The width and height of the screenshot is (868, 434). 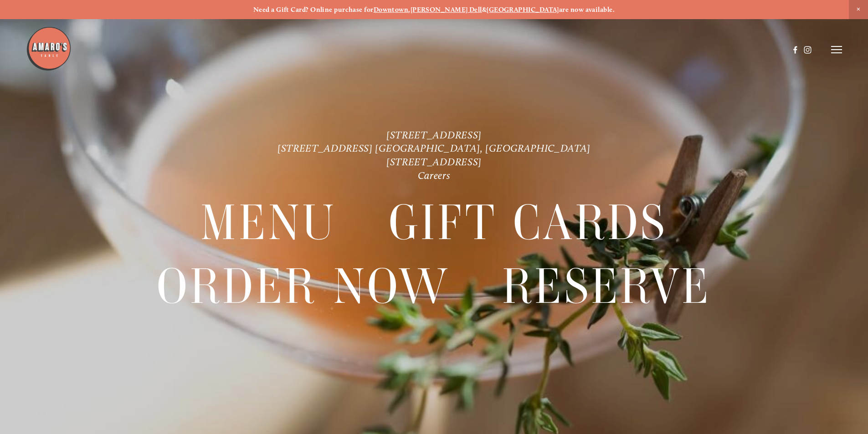 I want to click on a: Menu, so click(x=269, y=223).